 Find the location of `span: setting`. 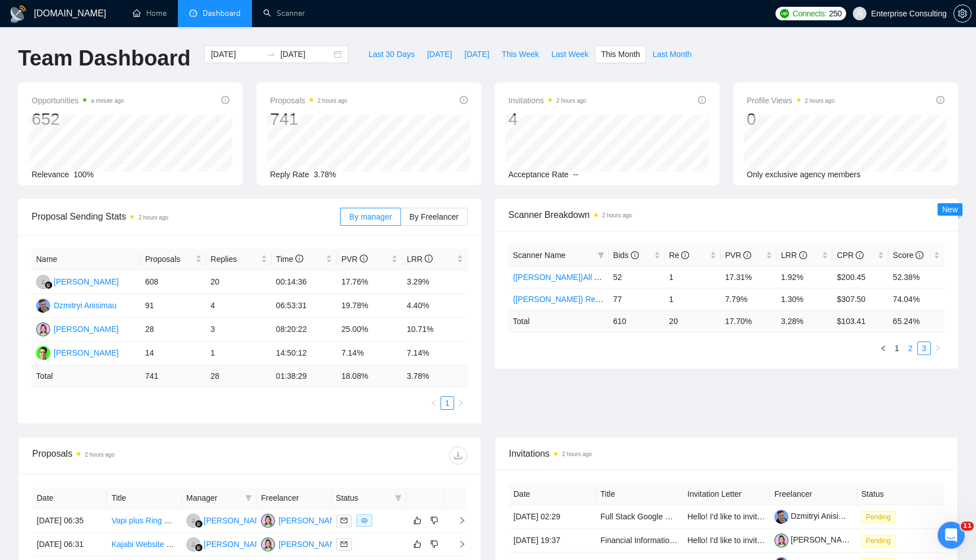

span: setting is located at coordinates (962, 13).